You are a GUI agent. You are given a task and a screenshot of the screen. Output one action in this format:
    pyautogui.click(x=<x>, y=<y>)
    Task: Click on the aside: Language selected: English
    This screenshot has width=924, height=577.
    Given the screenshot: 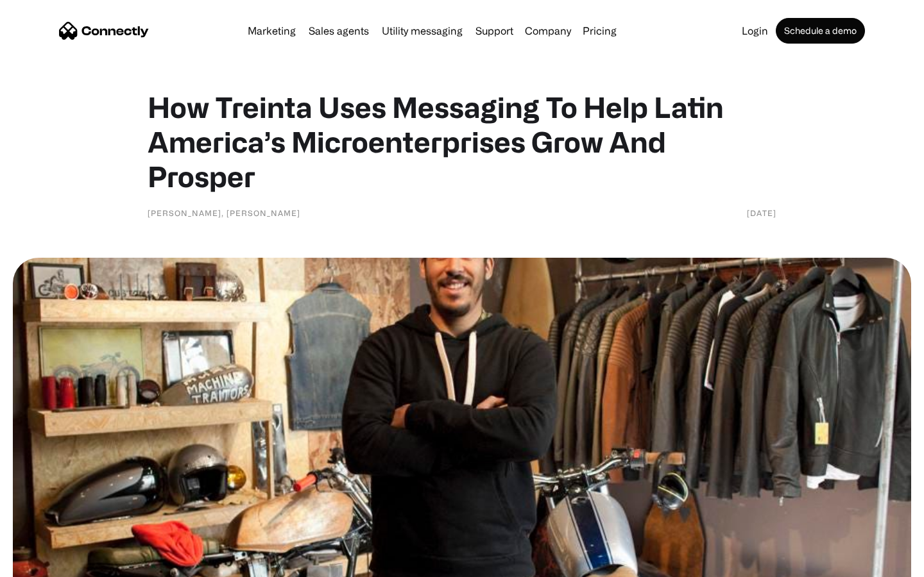 What is the action you would take?
    pyautogui.click(x=45, y=564)
    